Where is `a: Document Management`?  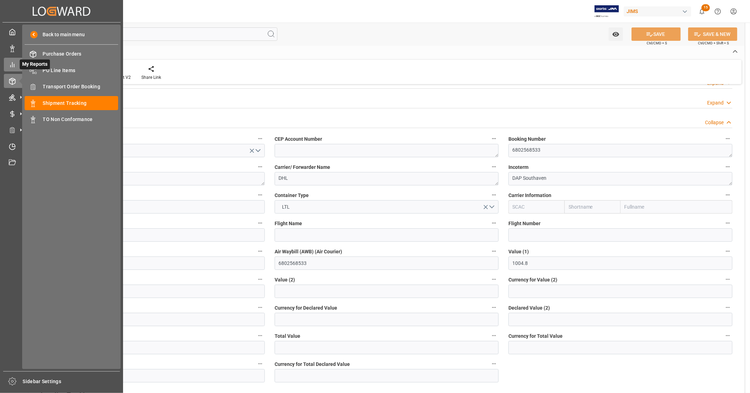 a: Document Management is located at coordinates (62, 162).